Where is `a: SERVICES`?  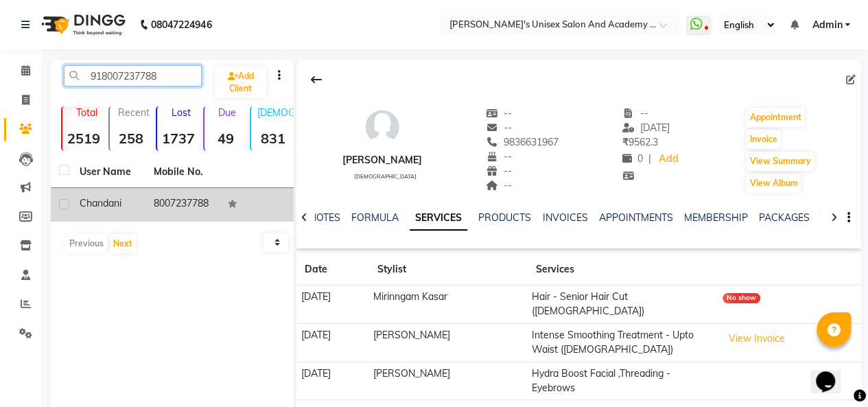
a: SERVICES is located at coordinates (439, 218).